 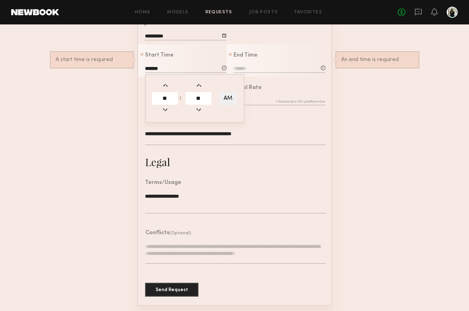 What do you see at coordinates (177, 12) in the screenshot?
I see `a: Models` at bounding box center [177, 12].